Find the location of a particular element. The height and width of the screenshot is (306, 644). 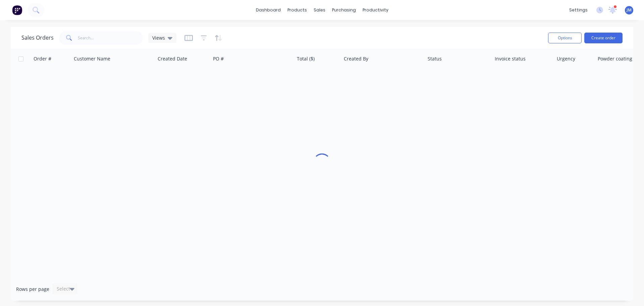

span: JM is located at coordinates (629, 10).